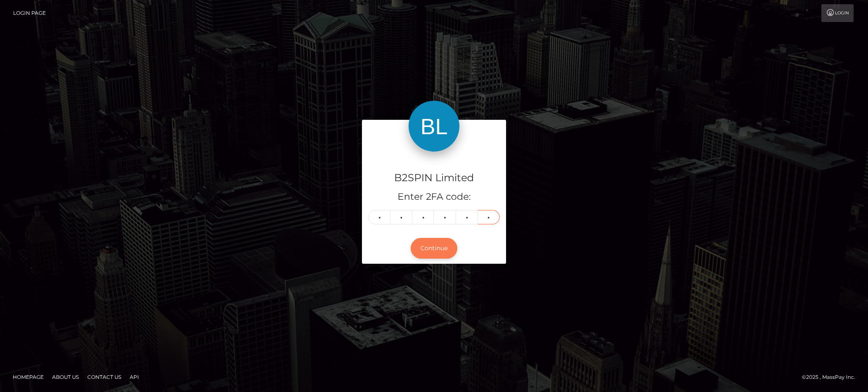 This screenshot has width=868, height=392. I want to click on h4: B2SPIN Limited, so click(434, 178).